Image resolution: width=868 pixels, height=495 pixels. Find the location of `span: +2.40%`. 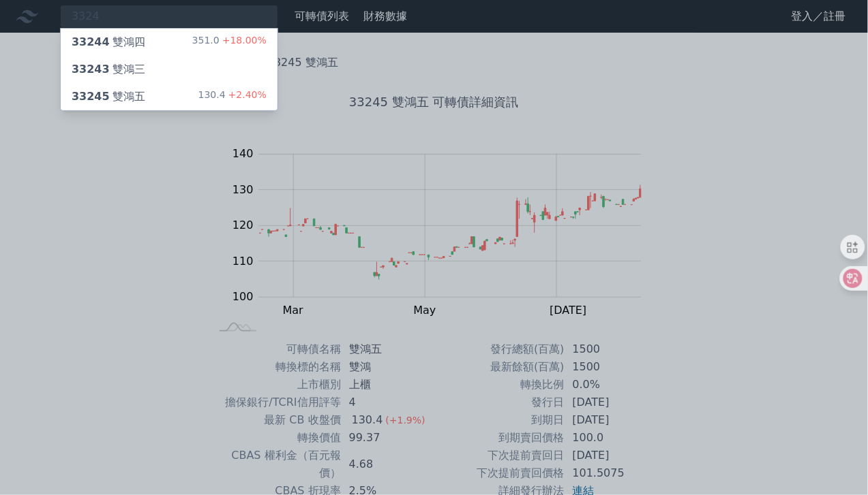

span: +2.40% is located at coordinates (246, 94).